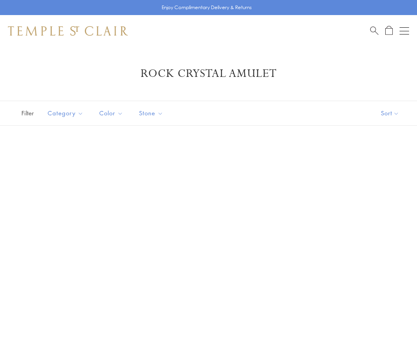 The height and width of the screenshot is (352, 417). I want to click on a: Open Shopping Bag, so click(388, 31).